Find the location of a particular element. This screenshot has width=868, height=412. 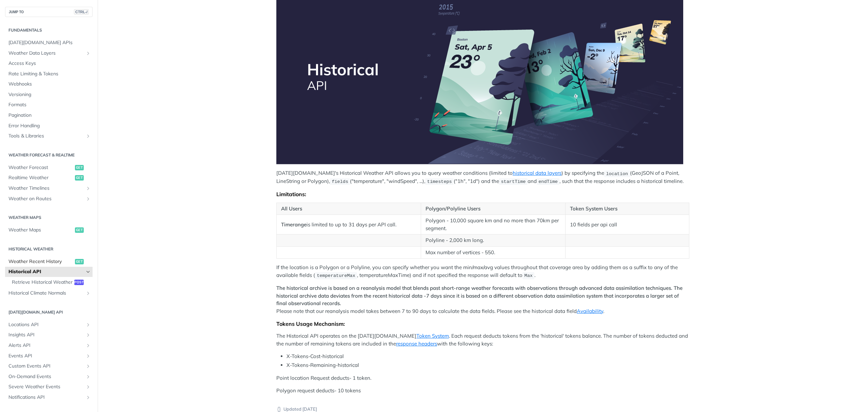

a: Formats is located at coordinates (49, 105).